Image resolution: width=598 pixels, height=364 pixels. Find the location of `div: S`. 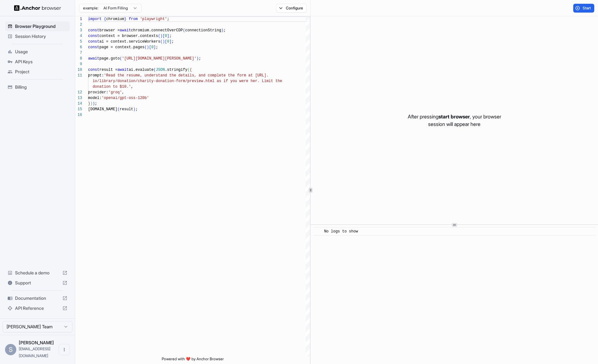

div: S is located at coordinates (11, 350).